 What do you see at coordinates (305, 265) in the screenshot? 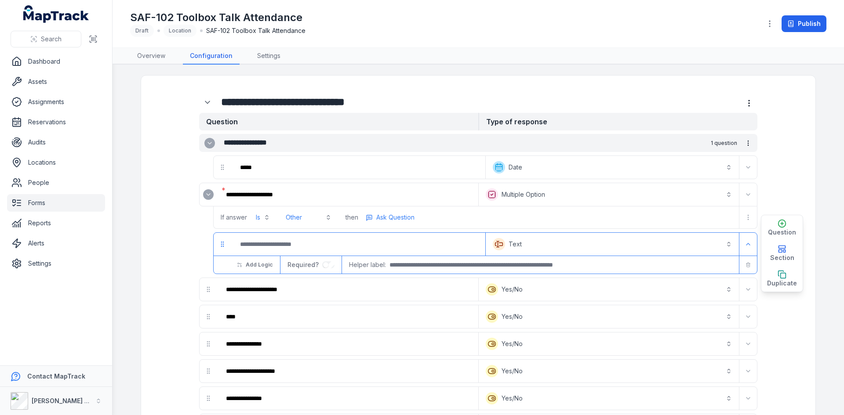
I see `span: Required?` at bounding box center [305, 265].